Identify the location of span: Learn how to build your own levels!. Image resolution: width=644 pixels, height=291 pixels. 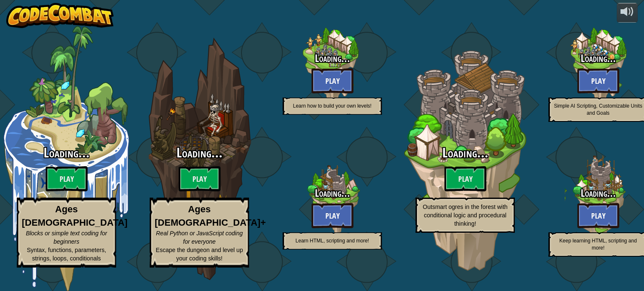
(332, 106).